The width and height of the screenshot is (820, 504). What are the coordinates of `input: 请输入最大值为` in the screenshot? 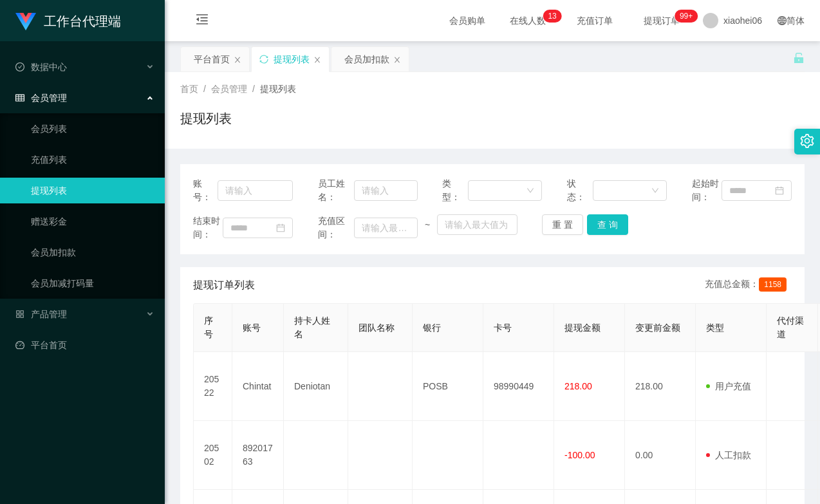 It's located at (477, 224).